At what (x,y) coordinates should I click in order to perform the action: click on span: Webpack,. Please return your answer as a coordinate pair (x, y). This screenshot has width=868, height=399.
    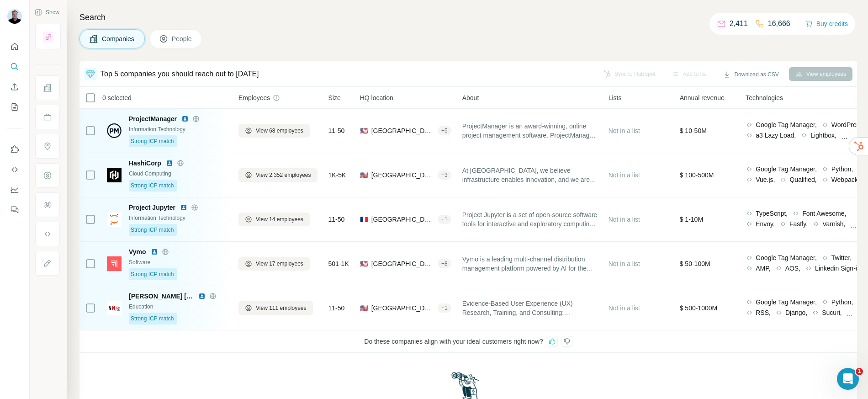
    Looking at the image, I should click on (846, 179).